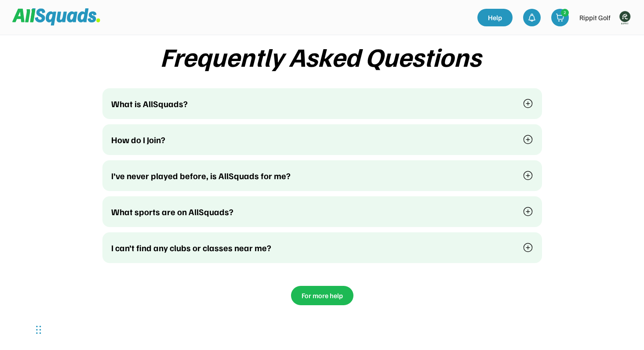 This screenshot has height=350, width=644. Describe the element at coordinates (624, 18) in the screenshot. I see `img: Rippitlogov2_green.png` at that location.